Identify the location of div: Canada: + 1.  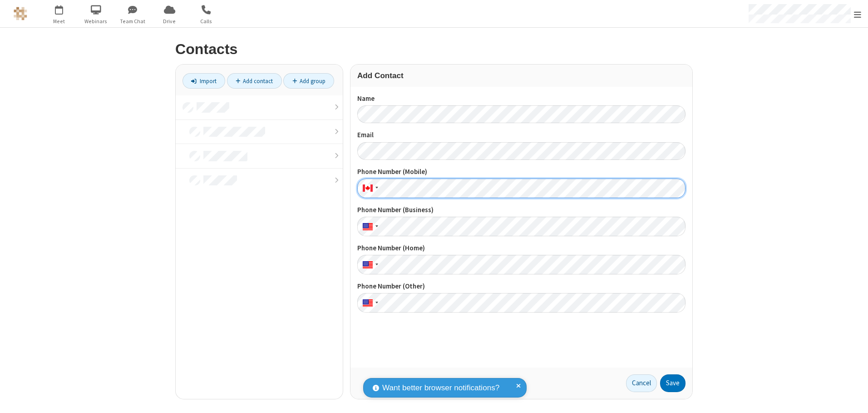
(369, 188).